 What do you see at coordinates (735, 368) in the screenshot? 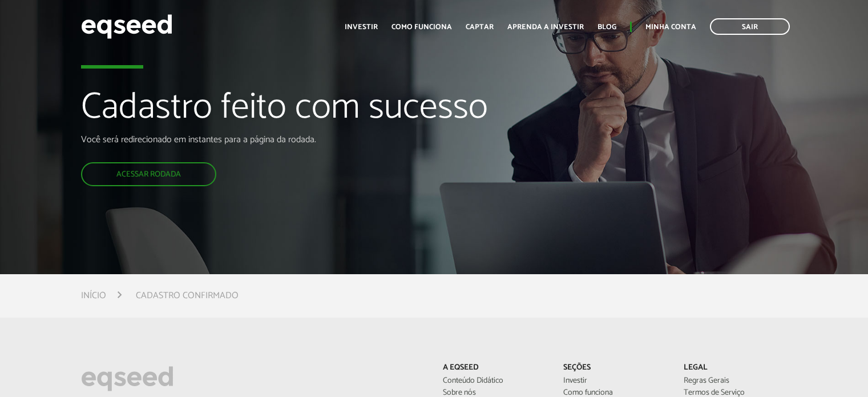
I see `p: Legal` at bounding box center [735, 368].